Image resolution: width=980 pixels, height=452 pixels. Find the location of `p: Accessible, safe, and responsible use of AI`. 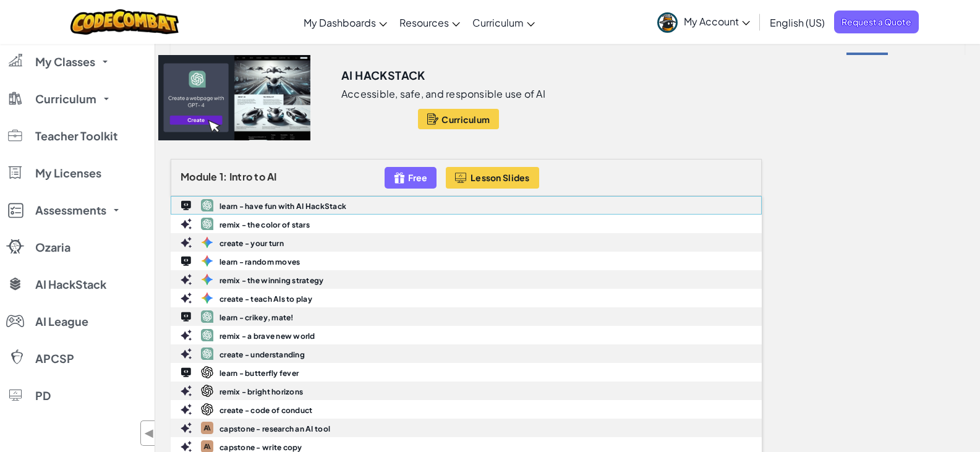

p: Accessible, safe, and responsible use of AI is located at coordinates (443, 94).